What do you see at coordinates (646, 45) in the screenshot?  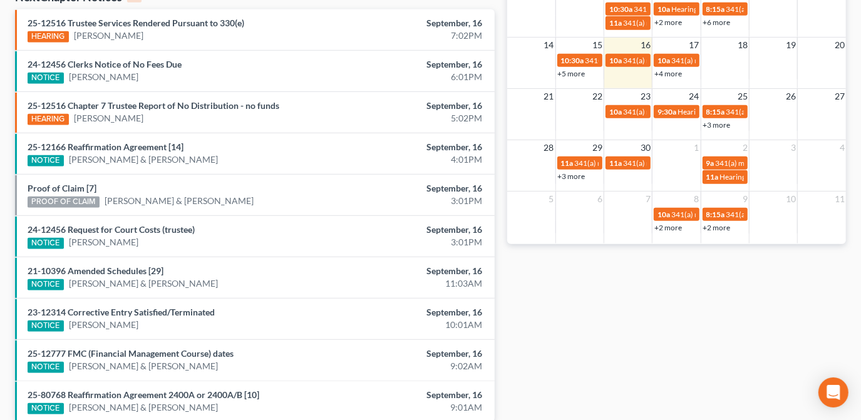 I see `span: 16` at bounding box center [646, 45].